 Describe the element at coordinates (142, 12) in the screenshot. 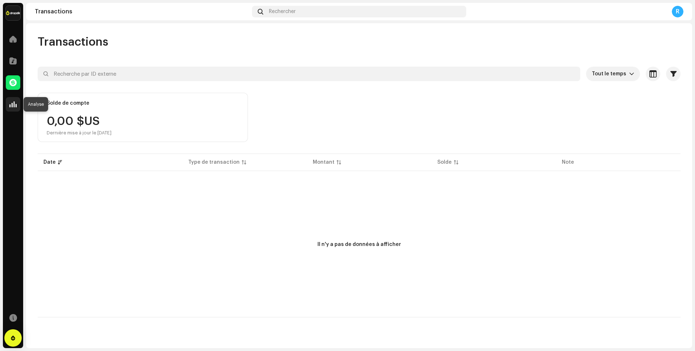

I see `div: Transactions` at that location.